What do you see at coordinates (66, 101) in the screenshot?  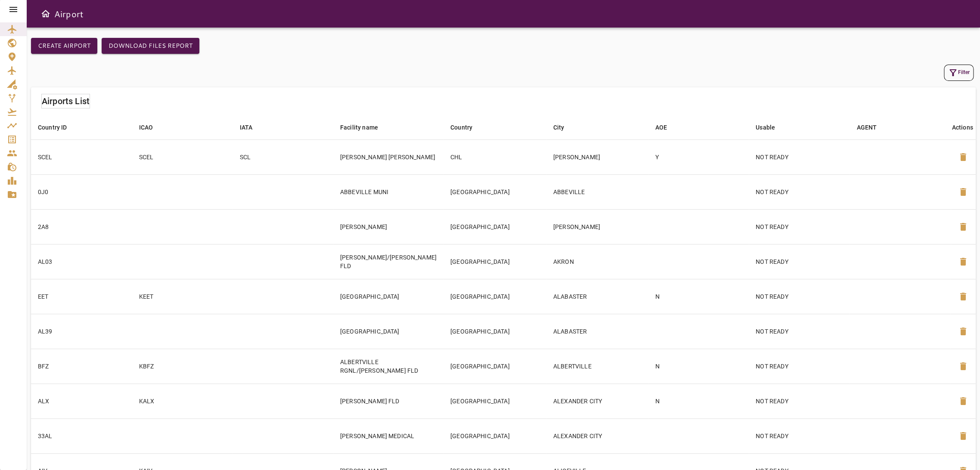 I see `h6: Airports List` at bounding box center [66, 101].